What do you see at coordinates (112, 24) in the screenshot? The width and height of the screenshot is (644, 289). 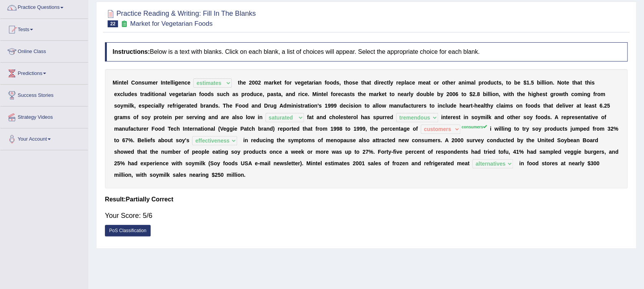 I see `span: 22` at bounding box center [112, 24].